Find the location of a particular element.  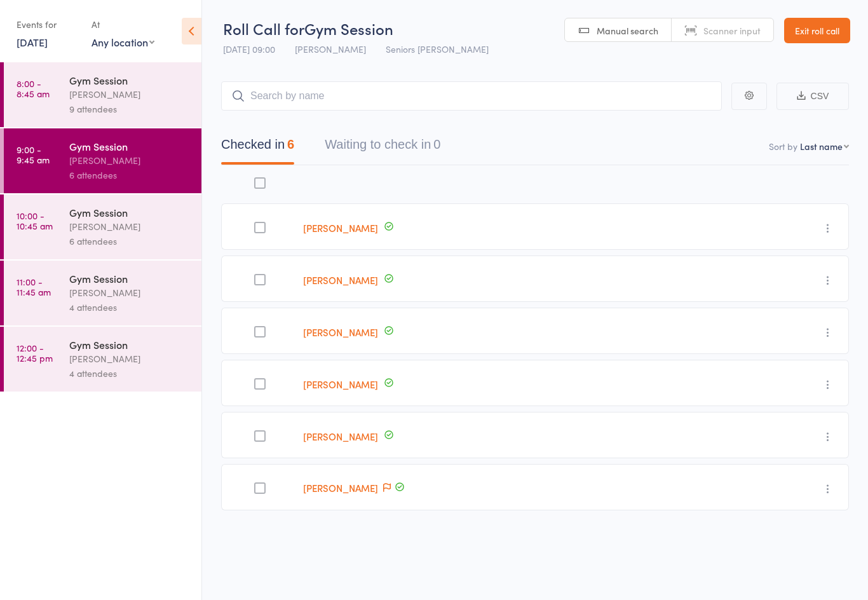

div: Any location is located at coordinates (123, 42).